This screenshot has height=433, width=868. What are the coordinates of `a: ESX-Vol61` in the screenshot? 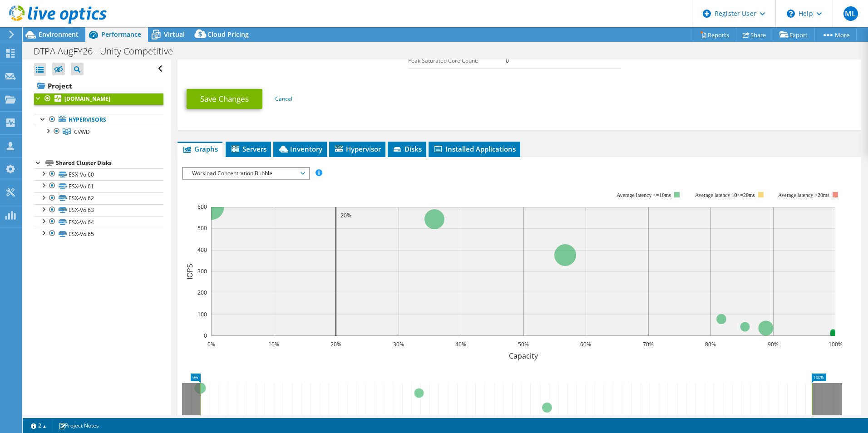 It's located at (98, 186).